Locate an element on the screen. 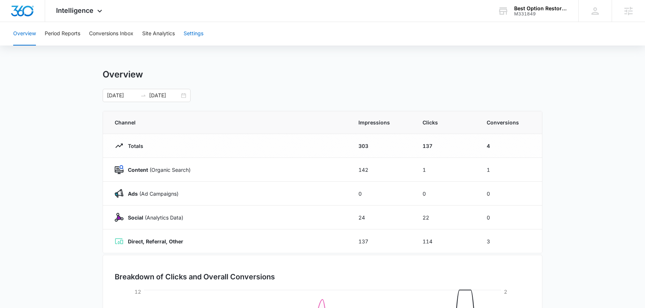 This screenshot has width=645, height=308. img: Content is located at coordinates (119, 169).